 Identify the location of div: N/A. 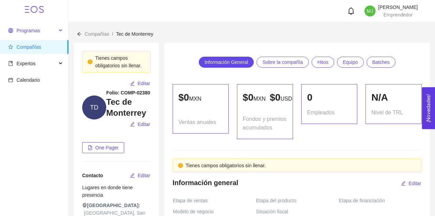
(393, 98).